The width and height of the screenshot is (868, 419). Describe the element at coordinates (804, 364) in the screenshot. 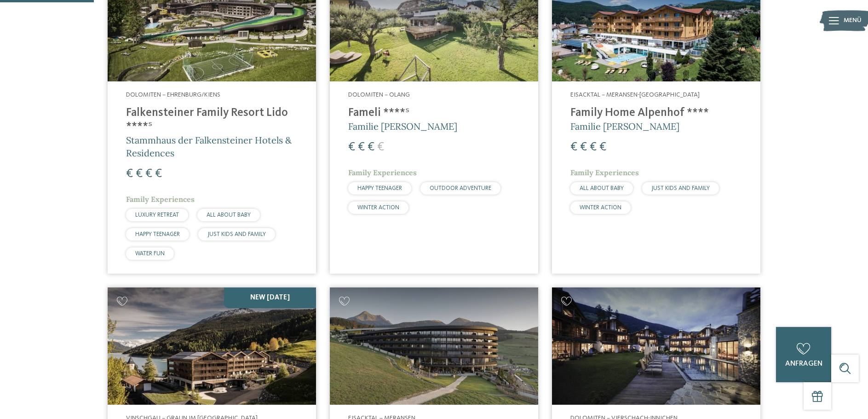

I see `span: anfragen` at that location.